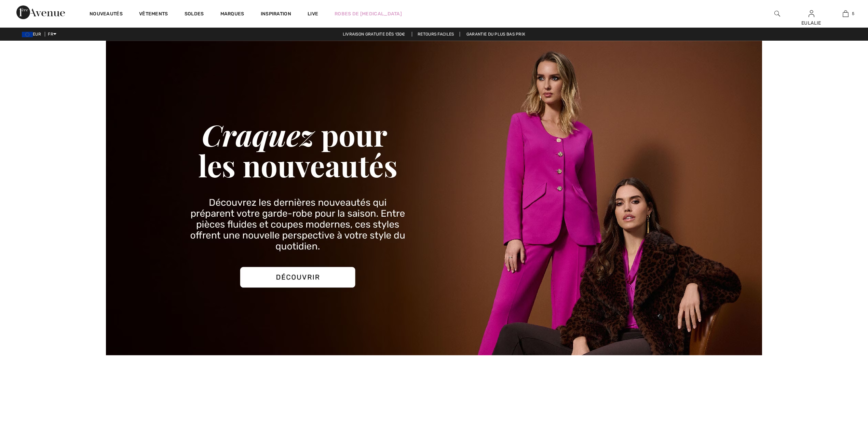 The width and height of the screenshot is (868, 434). Describe the element at coordinates (811, 13) in the screenshot. I see `a: Se connecter` at that location.